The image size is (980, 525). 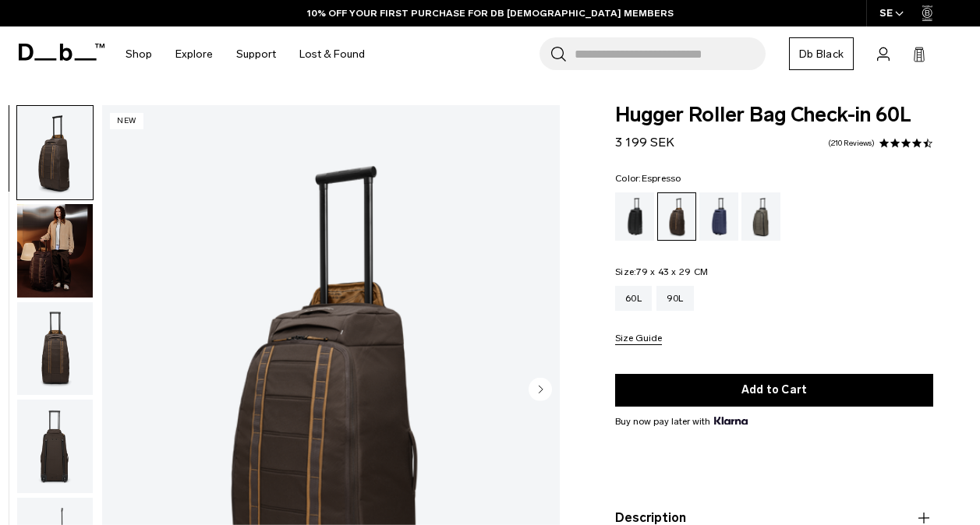 What do you see at coordinates (851, 143) in the screenshot?
I see `a: 210 reviews` at bounding box center [851, 143].